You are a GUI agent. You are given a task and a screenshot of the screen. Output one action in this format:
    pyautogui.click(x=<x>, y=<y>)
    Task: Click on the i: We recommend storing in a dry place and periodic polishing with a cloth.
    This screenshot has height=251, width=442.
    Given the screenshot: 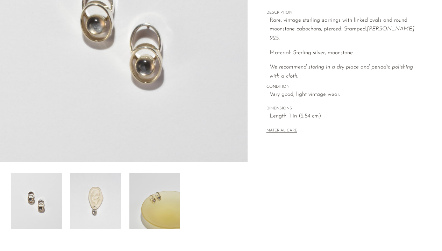 What is the action you would take?
    pyautogui.click(x=342, y=72)
    